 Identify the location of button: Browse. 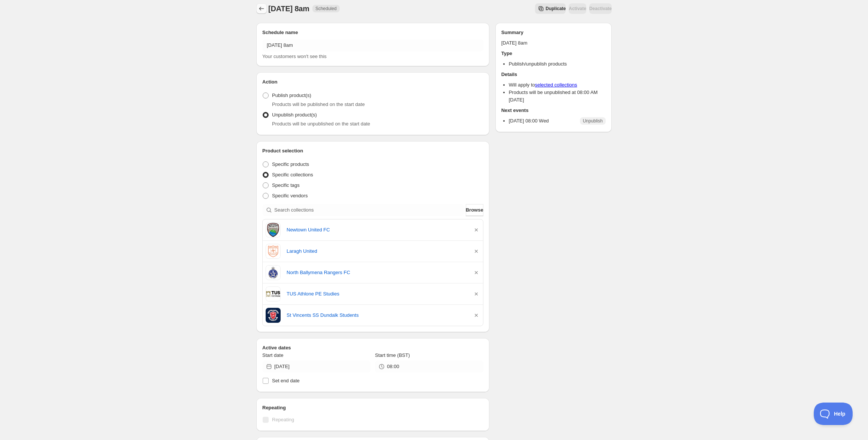
(475, 210).